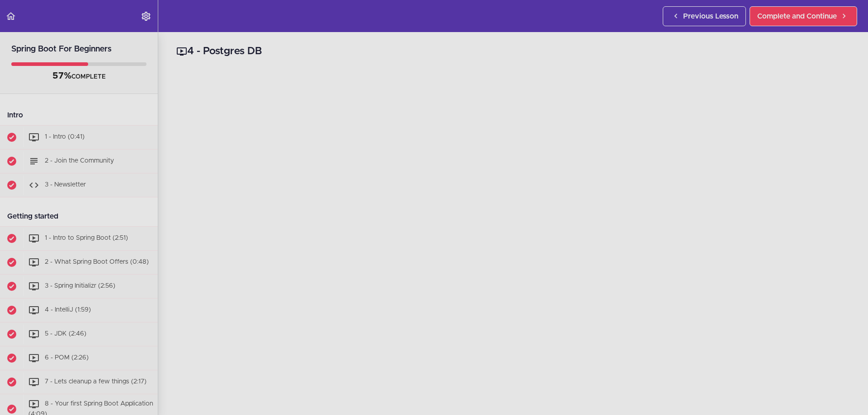 Image resolution: width=868 pixels, height=415 pixels. I want to click on span: Previous Lesson, so click(711, 17).